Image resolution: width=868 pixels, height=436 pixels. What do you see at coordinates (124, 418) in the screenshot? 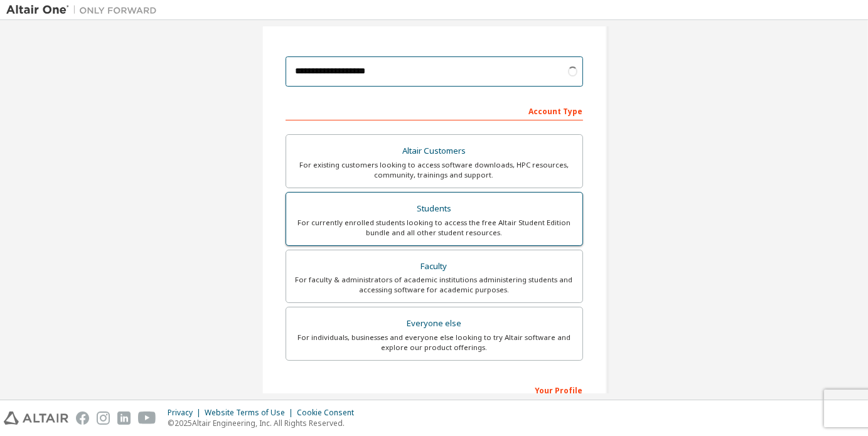
I see `img: linkedin.svg` at bounding box center [124, 418].